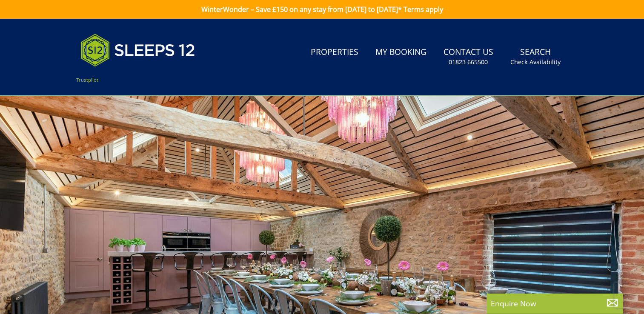 The width and height of the screenshot is (644, 314). I want to click on a: Contact Us01823 665500, so click(468, 57).